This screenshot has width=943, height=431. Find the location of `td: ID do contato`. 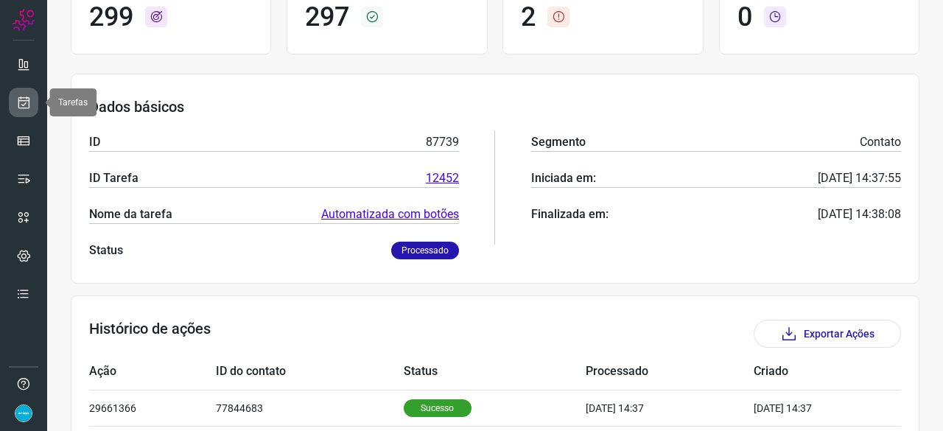

td: ID do contato is located at coordinates (310, 371).